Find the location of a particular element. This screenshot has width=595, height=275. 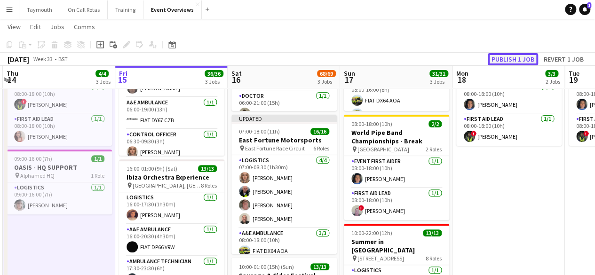

span: 36/36 is located at coordinates (214, 73).